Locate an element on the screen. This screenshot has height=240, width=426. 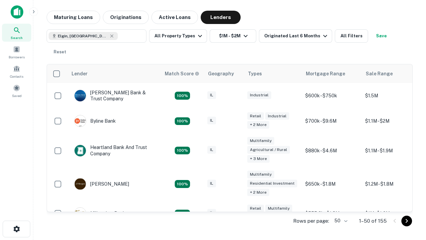
th: Types is located at coordinates (273, 74).